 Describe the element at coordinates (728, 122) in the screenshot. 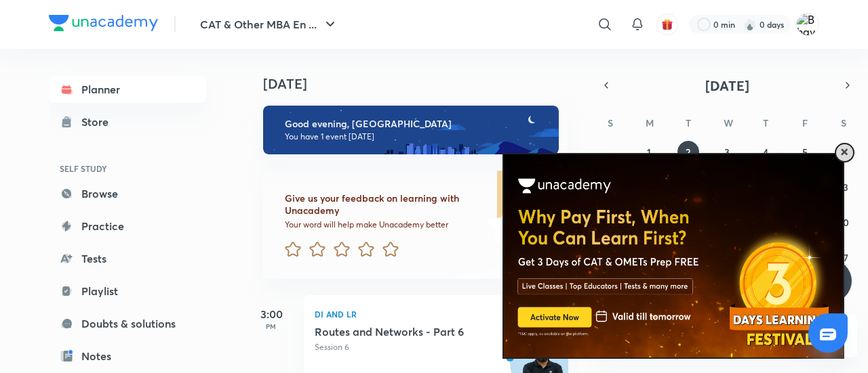

I see `abbr: Wednesday` at that location.